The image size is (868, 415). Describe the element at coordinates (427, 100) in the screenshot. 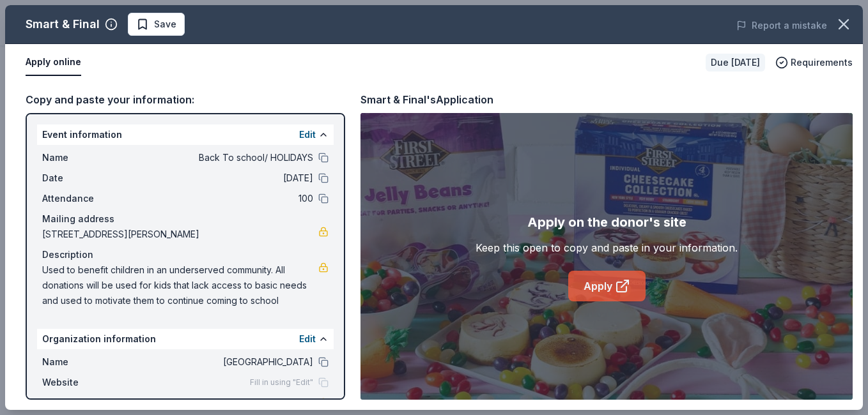

I see `div: Smart & Final's Application` at that location.